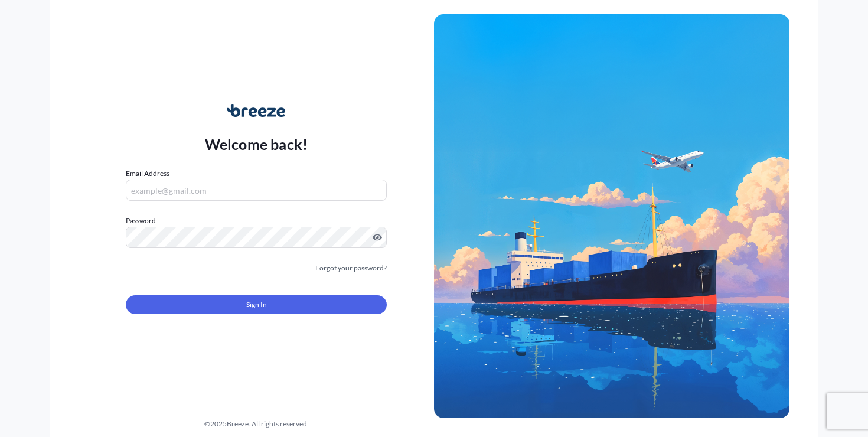  Describe the element at coordinates (256, 305) in the screenshot. I see `span: Sign In` at that location.